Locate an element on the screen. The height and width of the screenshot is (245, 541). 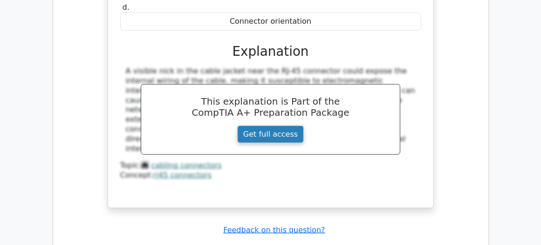
u: Feedback on this question? is located at coordinates (274, 230).